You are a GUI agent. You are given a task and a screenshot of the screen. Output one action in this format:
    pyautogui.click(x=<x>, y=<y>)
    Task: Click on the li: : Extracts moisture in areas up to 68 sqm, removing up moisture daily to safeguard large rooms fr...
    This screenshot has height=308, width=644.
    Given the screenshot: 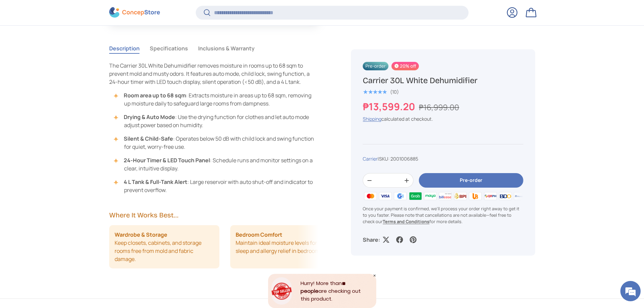 What is the action you would take?
    pyautogui.click(x=217, y=99)
    